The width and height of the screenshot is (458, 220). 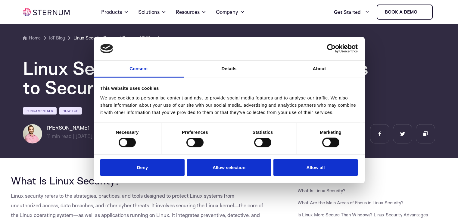 I want to click on a: About, so click(x=320, y=69).